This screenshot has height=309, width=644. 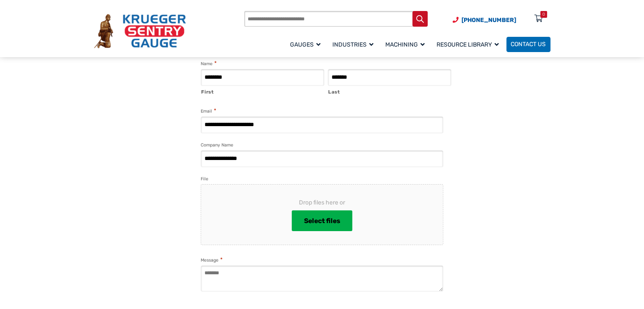 What do you see at coordinates (322, 202) in the screenshot?
I see `span: Drop files here or` at bounding box center [322, 202].